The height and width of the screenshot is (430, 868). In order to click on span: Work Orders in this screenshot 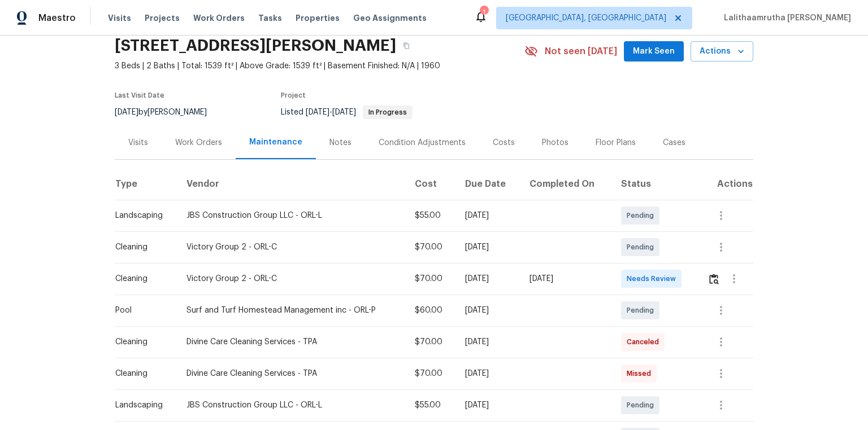, I will do `click(218, 18)`.